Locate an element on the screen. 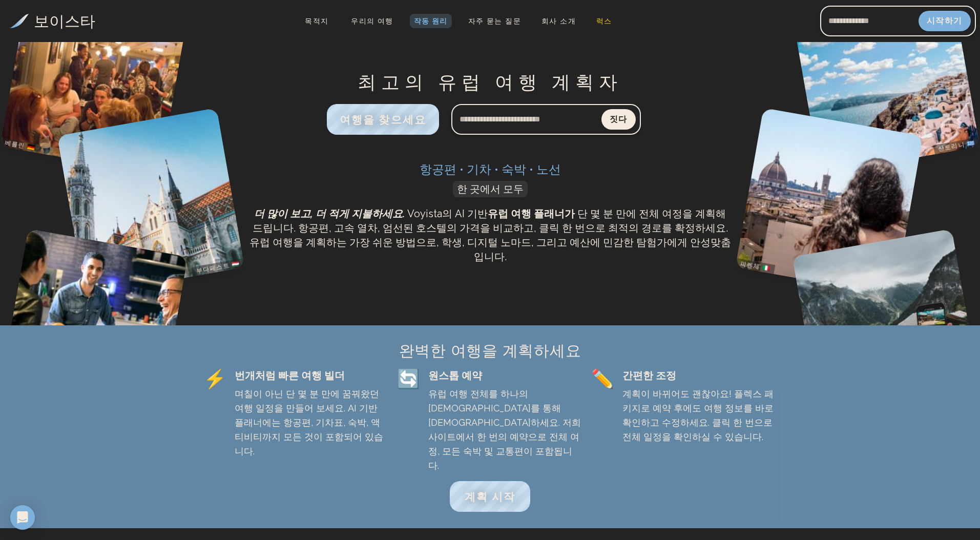 The width and height of the screenshot is (980, 540). font: 회사 소개 is located at coordinates (558, 21).